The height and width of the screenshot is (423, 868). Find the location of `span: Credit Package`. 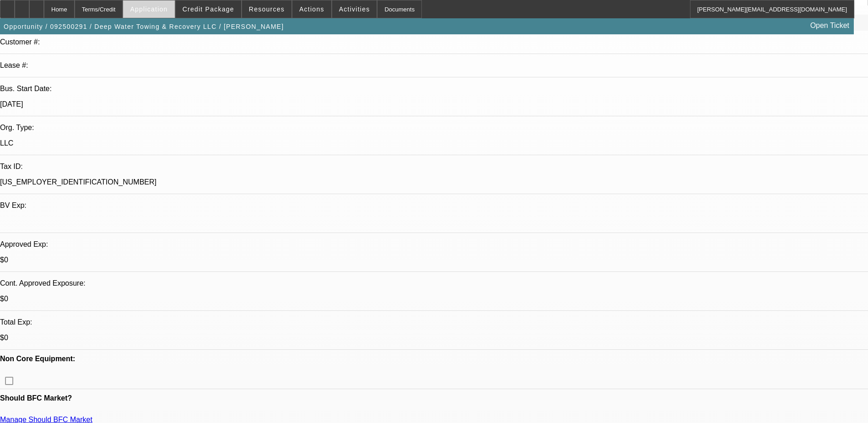

span: Credit Package is located at coordinates (208, 9).